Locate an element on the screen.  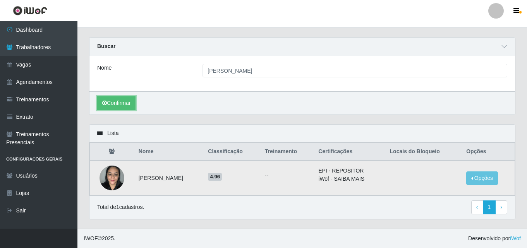
th: Classificação is located at coordinates (232, 152).